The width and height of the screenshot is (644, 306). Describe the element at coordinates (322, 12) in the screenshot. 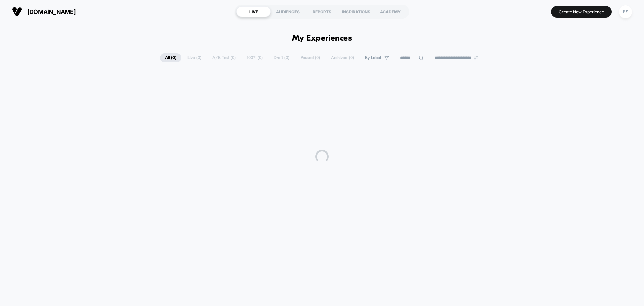

I see `div: REPORTS` at that location.